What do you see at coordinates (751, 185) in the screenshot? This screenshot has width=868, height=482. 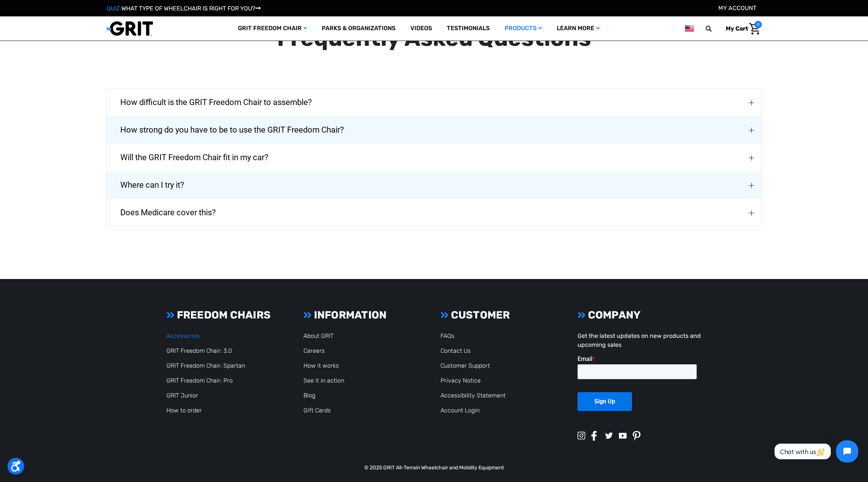 I see `img: Where can I try it?` at bounding box center [751, 185].